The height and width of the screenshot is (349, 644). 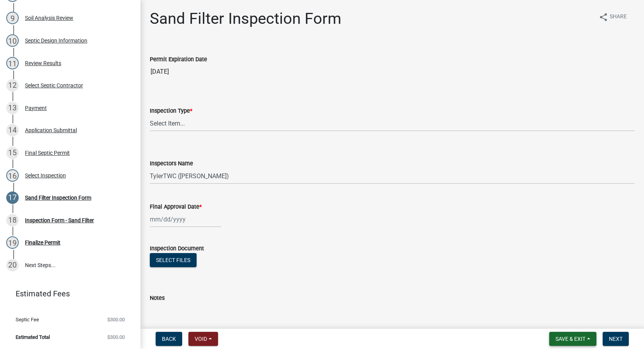 I want to click on label: Inspectors Name, so click(x=171, y=163).